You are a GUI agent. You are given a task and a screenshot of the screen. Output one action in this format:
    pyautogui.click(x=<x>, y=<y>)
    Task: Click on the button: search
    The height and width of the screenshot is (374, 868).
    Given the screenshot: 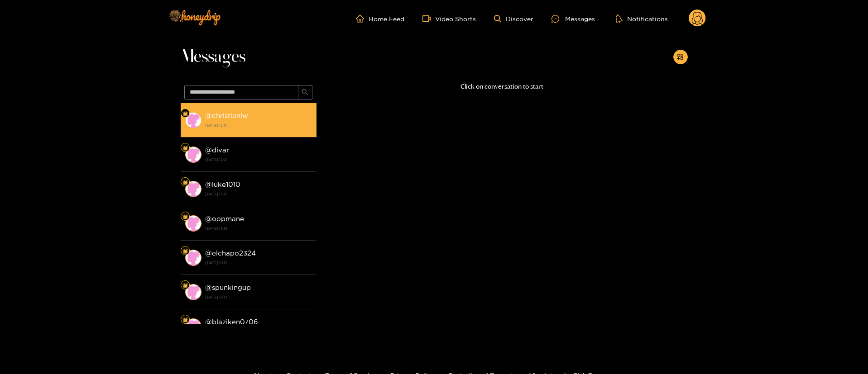 What is the action you would take?
    pyautogui.click(x=305, y=92)
    